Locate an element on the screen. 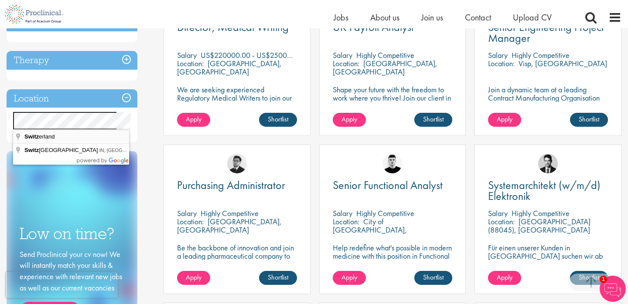 This screenshot has width=628, height=304. a: Senior Functional Analyst is located at coordinates (392, 185).